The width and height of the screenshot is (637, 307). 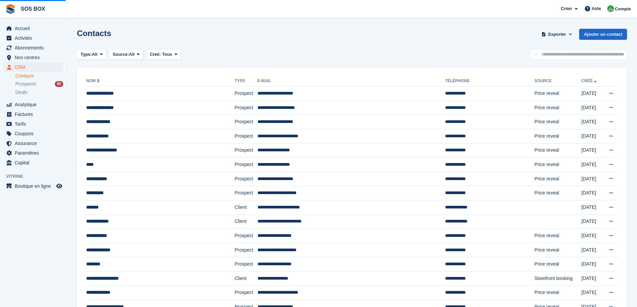 What do you see at coordinates (557, 34) in the screenshot?
I see `button: Exporter` at bounding box center [557, 34].